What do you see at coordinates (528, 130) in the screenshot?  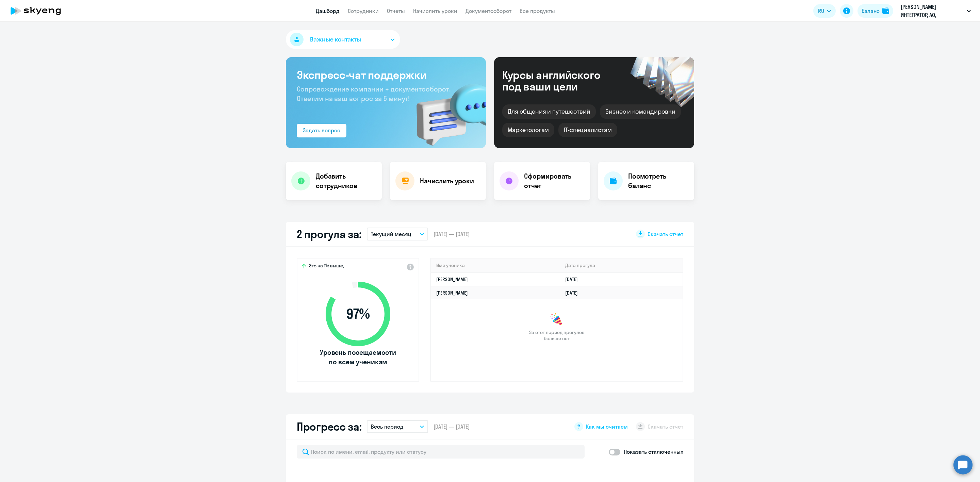 I see `div: Маркетологам` at bounding box center [528, 130].